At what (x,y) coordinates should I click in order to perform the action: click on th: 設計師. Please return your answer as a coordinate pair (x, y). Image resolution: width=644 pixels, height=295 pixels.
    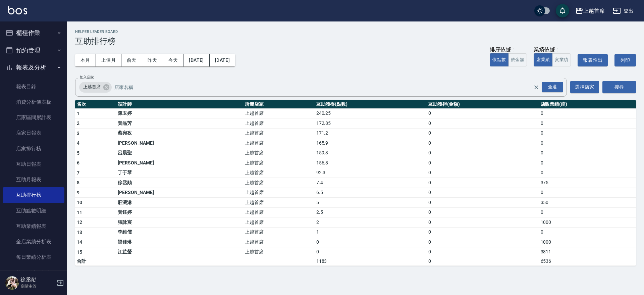
    Looking at the image, I should click on (180, 105).